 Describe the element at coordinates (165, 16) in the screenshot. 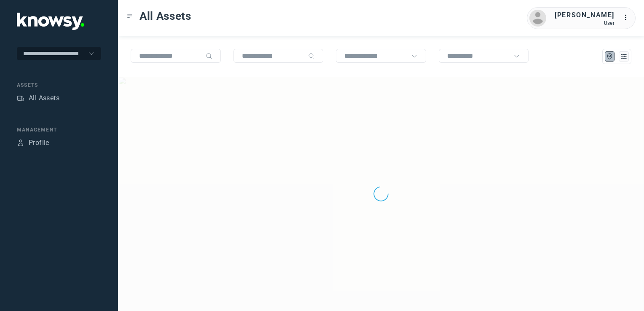

I see `span: All Assets` at that location.